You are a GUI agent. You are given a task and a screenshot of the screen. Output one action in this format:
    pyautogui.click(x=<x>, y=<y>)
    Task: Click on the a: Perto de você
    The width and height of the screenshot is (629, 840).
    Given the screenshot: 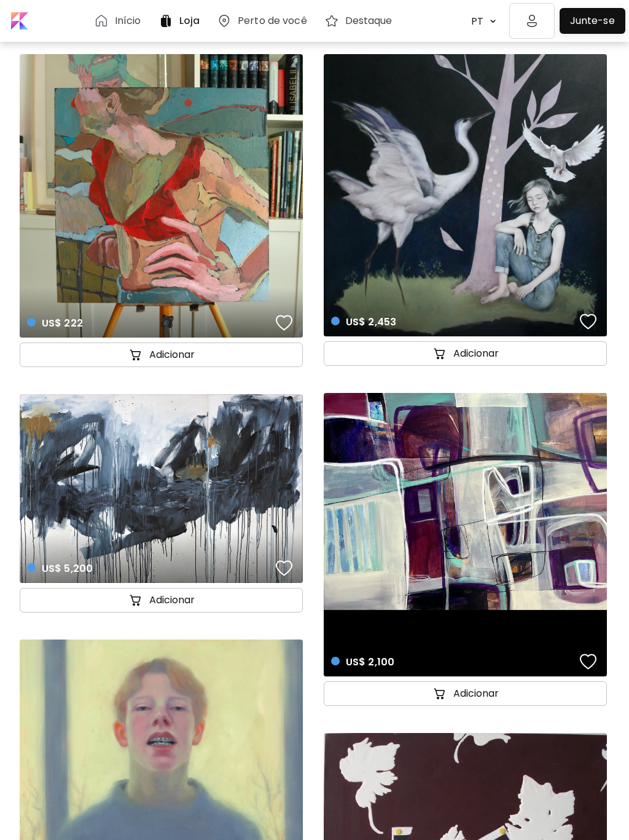 What is the action you would take?
    pyautogui.click(x=264, y=21)
    